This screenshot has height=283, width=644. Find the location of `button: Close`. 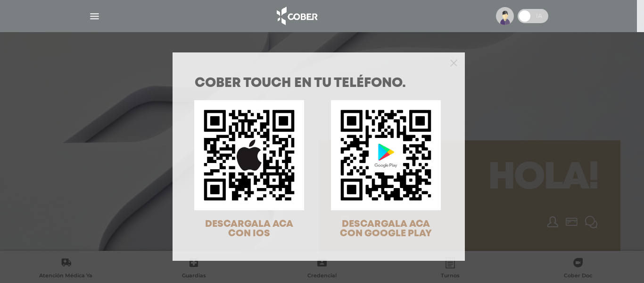

button: Close is located at coordinates (454, 63).